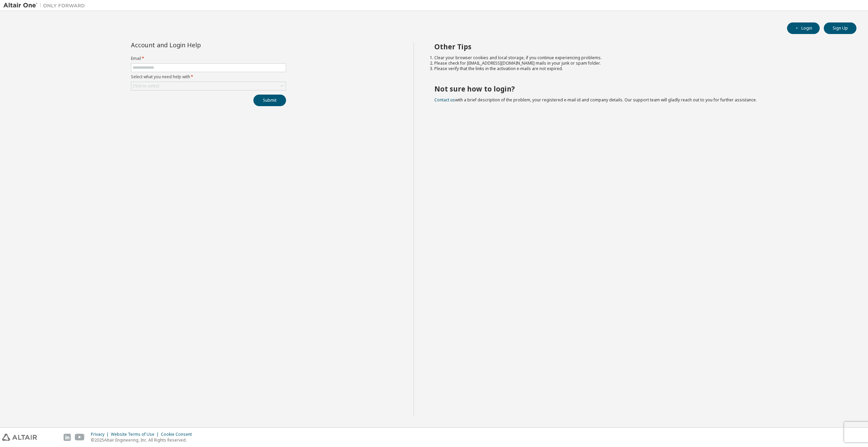  Describe the element at coordinates (269, 100) in the screenshot. I see `button: Submit` at that location.